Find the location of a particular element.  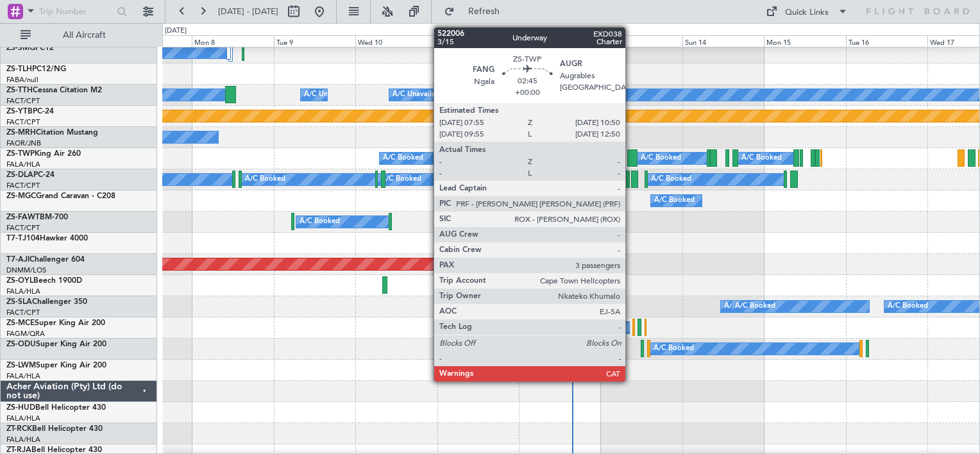

span: ZS-OYL is located at coordinates (20, 281).